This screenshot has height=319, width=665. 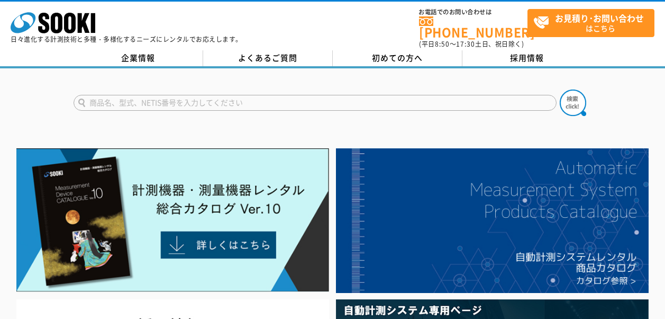 I want to click on a: 初めての方へ, so click(x=398, y=58).